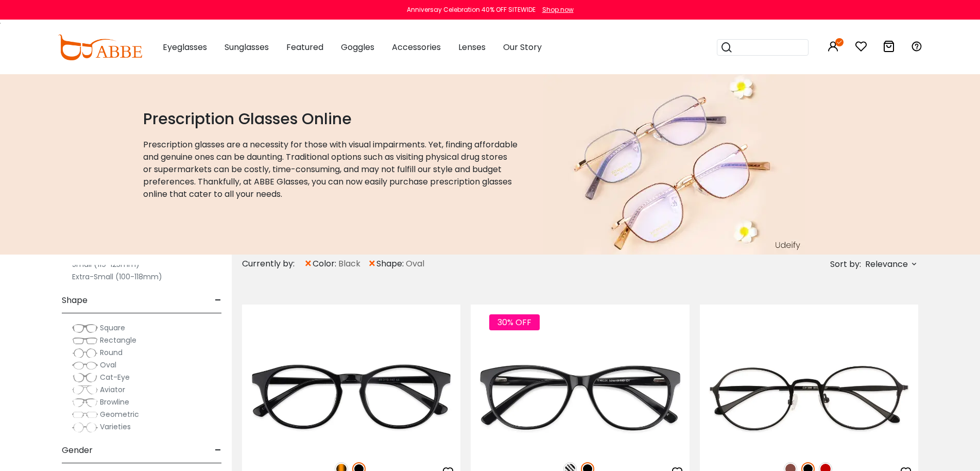 The height and width of the screenshot is (471, 980). Describe the element at coordinates (556, 9) in the screenshot. I see `a: Shop now` at that location.